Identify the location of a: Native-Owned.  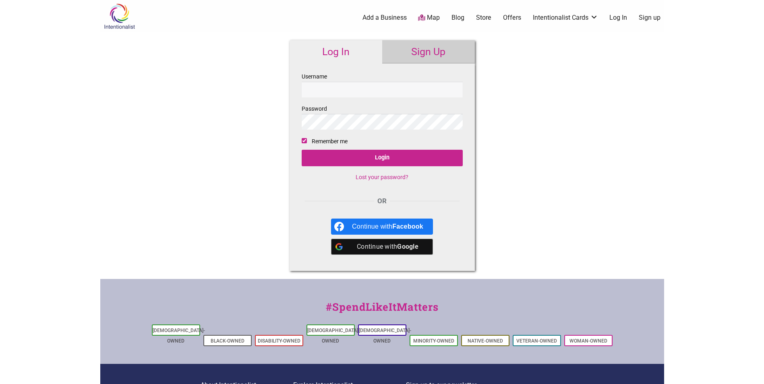
(485, 341).